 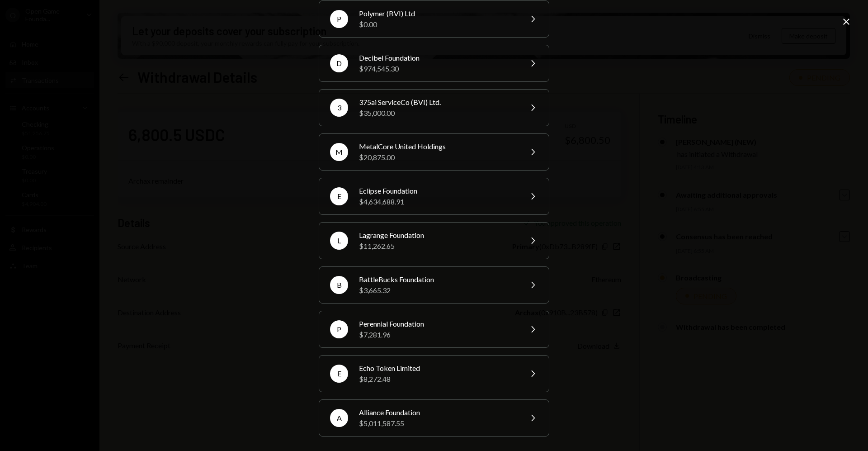 What do you see at coordinates (434, 63) in the screenshot?
I see `button: DDecibel Foundation$974,545.30` at bounding box center [434, 63].